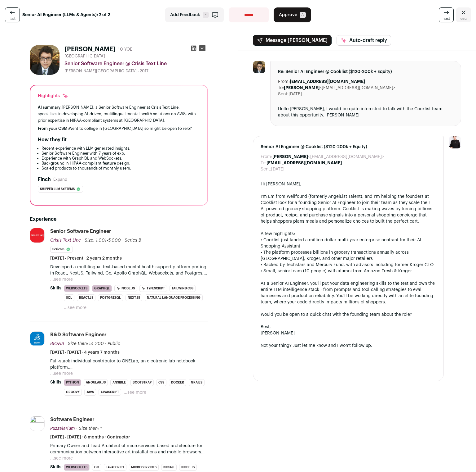  What do you see at coordinates (446, 15) in the screenshot?
I see `a: next` at bounding box center [446, 15].